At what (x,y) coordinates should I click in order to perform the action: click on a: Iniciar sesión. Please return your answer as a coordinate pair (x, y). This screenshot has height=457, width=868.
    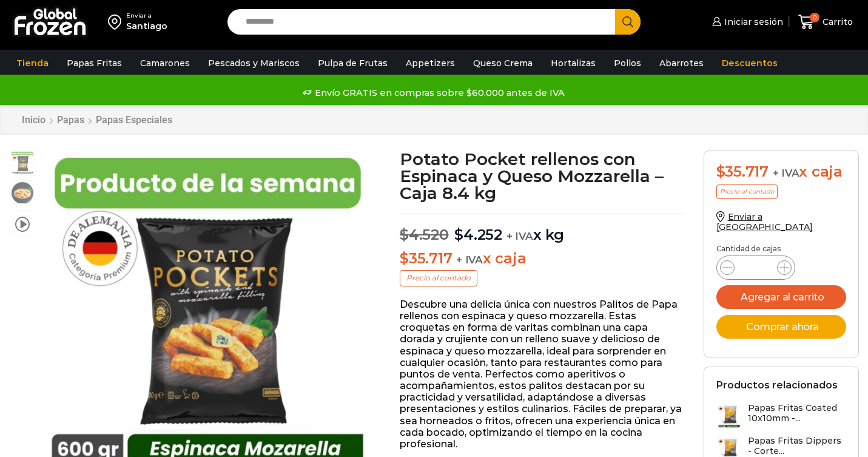
    Looking at the image, I should click on (746, 22).